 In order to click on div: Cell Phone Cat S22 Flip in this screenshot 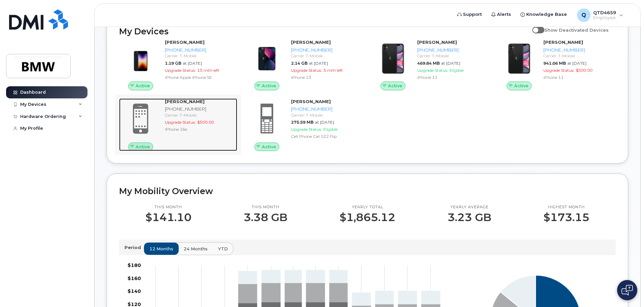, I will do `click(326, 136)`.